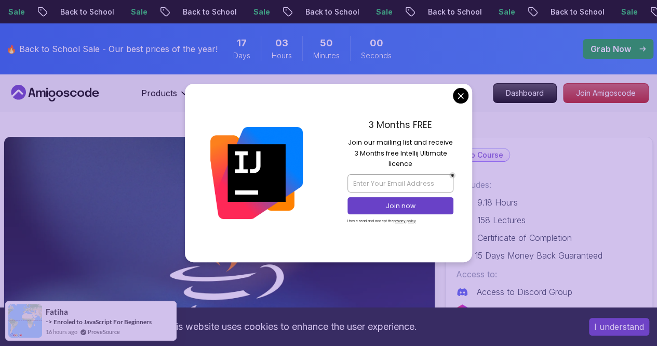 The image size is (657, 346). Describe the element at coordinates (549, 274) in the screenshot. I see `p: Access to:` at that location.